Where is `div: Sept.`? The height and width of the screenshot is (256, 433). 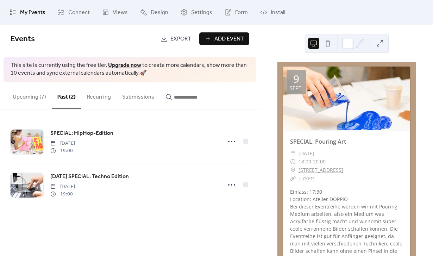 div: Sept. is located at coordinates (296, 88).